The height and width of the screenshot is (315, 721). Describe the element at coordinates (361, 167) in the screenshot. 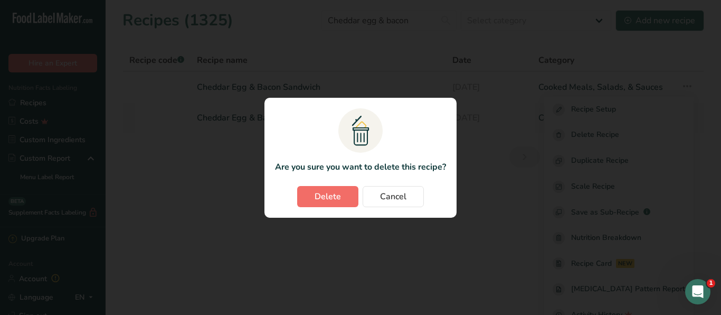

I see `p: Are you sure you want to delete this recipe?` at that location.